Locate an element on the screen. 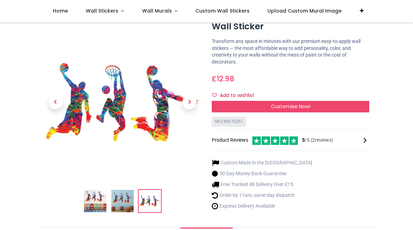  span: 12.98 is located at coordinates (225, 79).